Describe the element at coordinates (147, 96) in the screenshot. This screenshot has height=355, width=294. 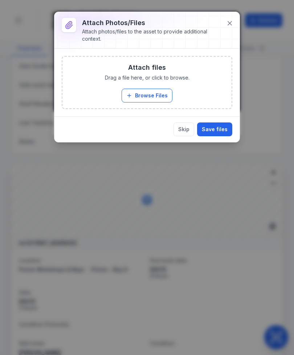
I see `button: Browse Files` at that location.